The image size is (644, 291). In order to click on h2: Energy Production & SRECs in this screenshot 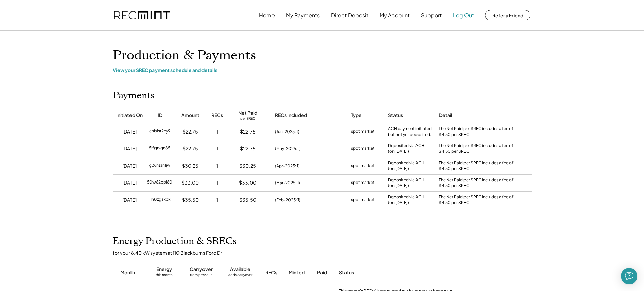, I will do `click(175, 242)`.